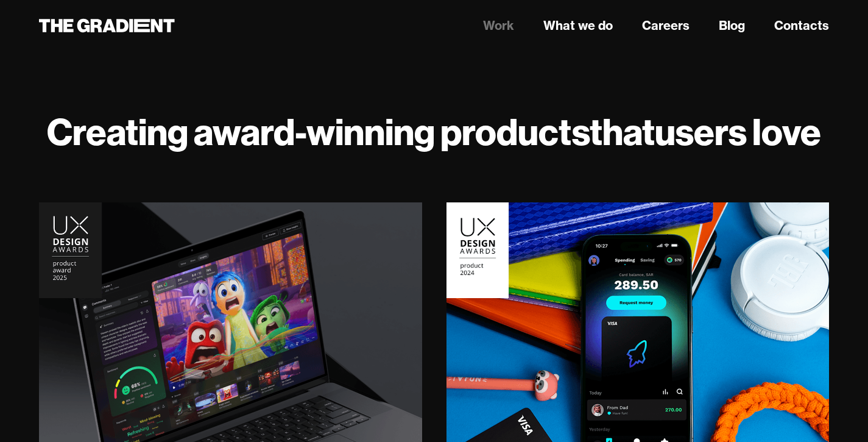 Image resolution: width=868 pixels, height=442 pixels. What do you see at coordinates (802, 26) in the screenshot?
I see `a: Contacts` at bounding box center [802, 26].